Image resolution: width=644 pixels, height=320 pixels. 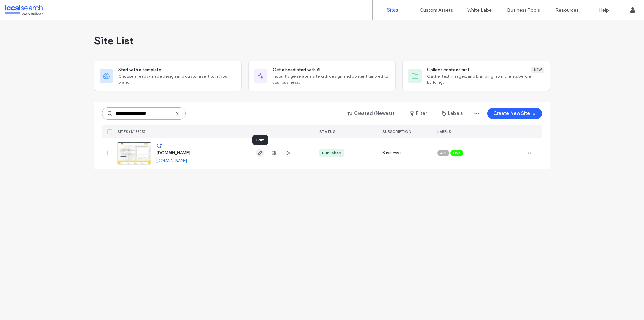 I want to click on button: Created (Newest), so click(x=371, y=114).